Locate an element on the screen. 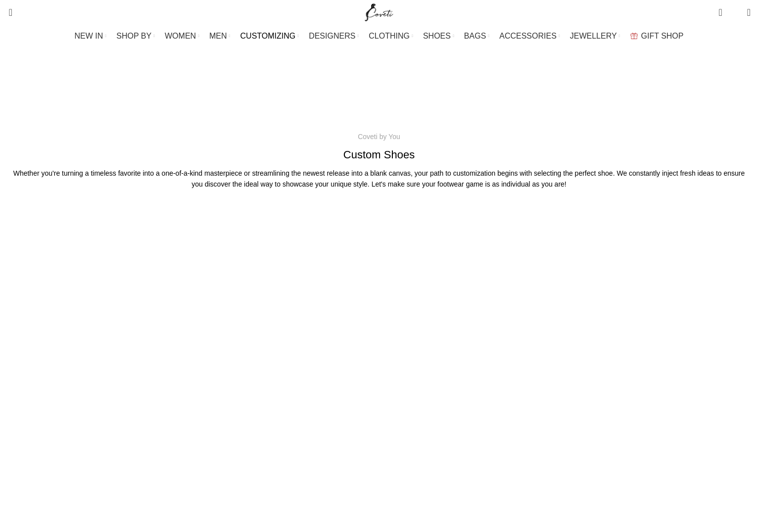  div: Search is located at coordinates (7, 12).